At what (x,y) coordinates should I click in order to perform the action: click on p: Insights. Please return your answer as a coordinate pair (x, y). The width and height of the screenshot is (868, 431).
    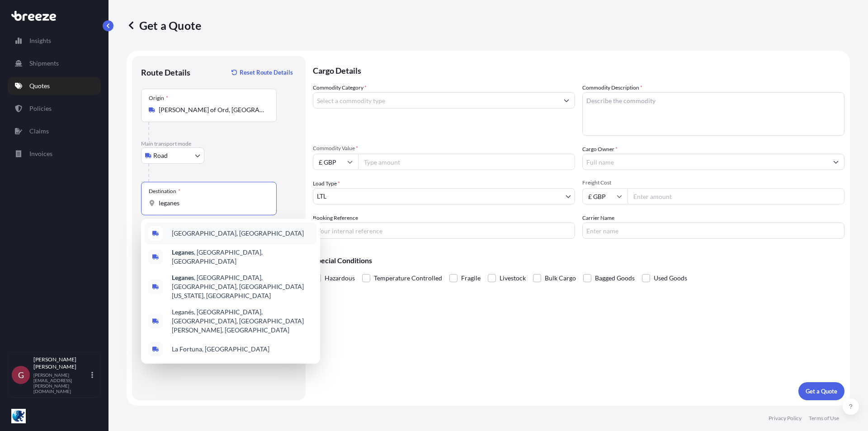
    Looking at the image, I should click on (40, 40).